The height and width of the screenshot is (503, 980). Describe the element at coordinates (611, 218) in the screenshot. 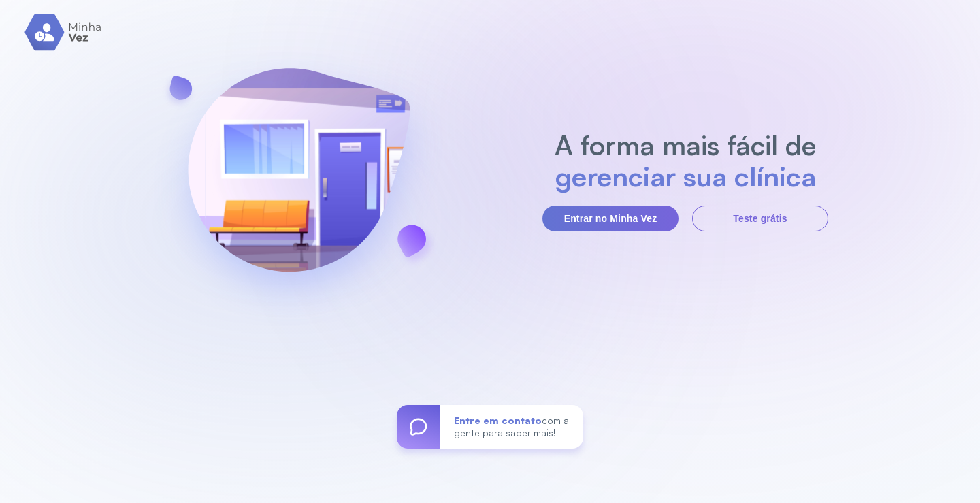

I see `button: Entrar no Minha Vez` at that location.